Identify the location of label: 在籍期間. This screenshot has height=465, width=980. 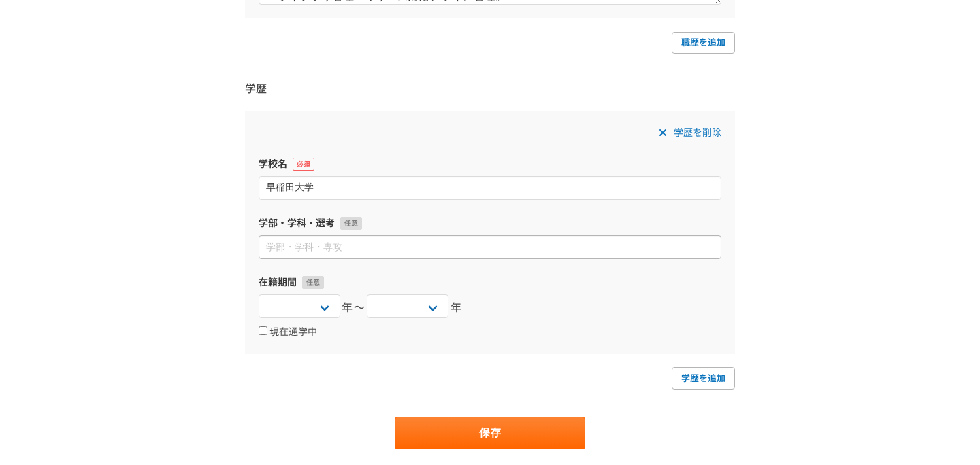
(490, 282).